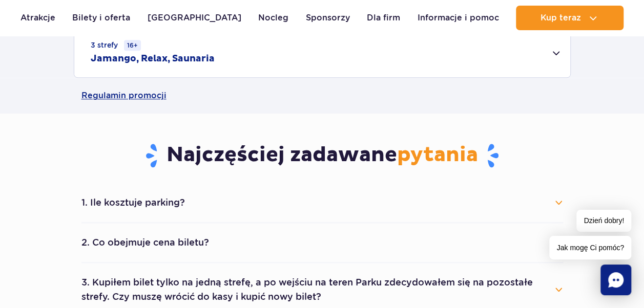 The image size is (644, 308). What do you see at coordinates (116, 45) in the screenshot?
I see `small: 3 strefy` at bounding box center [116, 45].